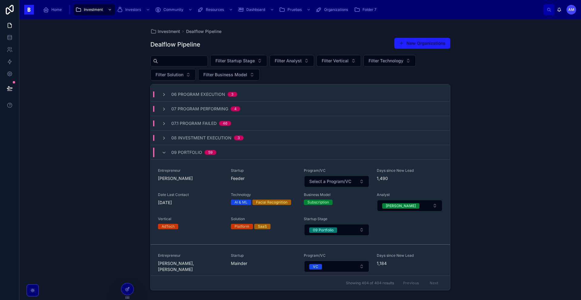  I want to click on div: Subscription, so click(318, 202).